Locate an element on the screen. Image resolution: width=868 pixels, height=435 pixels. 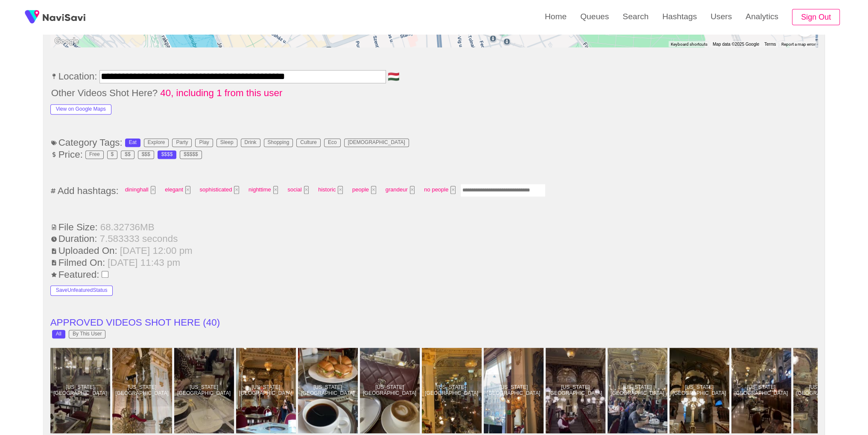
span: no people is located at coordinates (440, 190).